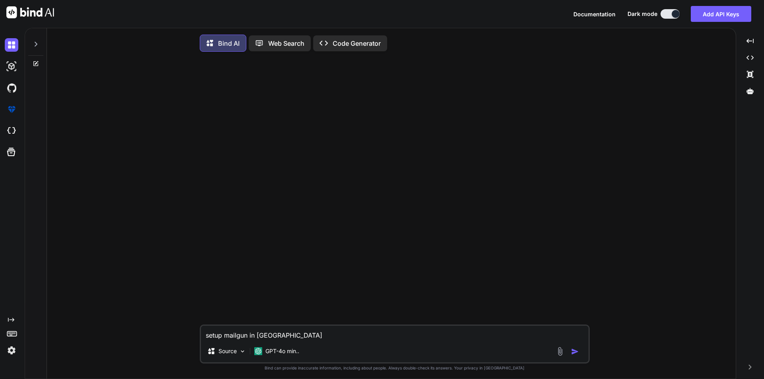 The image size is (764, 379). I want to click on p: Code Generator, so click(356, 43).